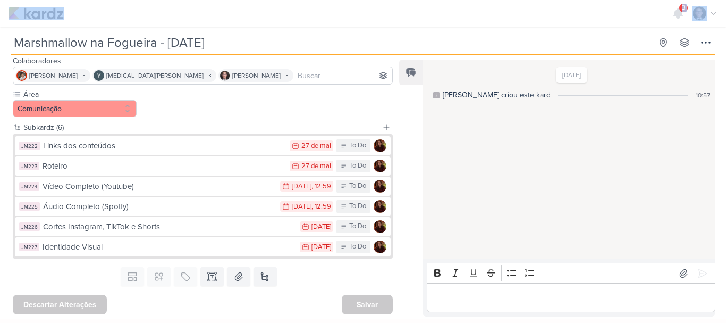 The width and height of the screenshot is (726, 323). I want to click on div: Subkardz (6), so click(200, 127).